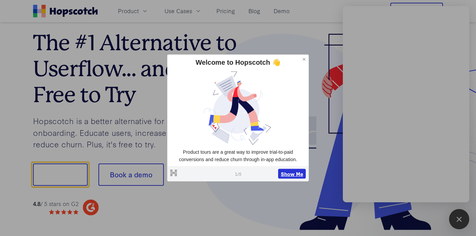 The image size is (476, 236). Describe the element at coordinates (65, 11) in the screenshot. I see `a: Home` at that location.